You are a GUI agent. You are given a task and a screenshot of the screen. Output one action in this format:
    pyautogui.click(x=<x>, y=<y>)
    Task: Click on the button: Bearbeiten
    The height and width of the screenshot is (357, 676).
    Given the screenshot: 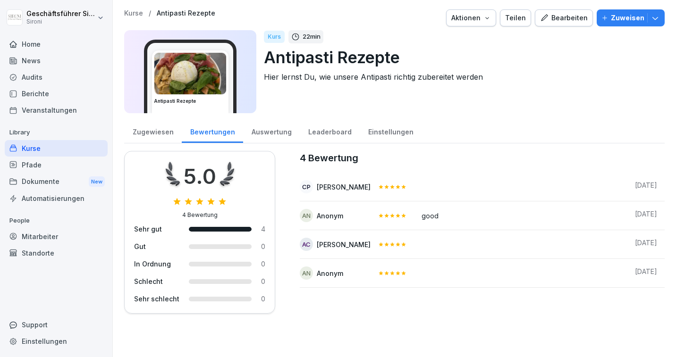 What is the action you would take?
    pyautogui.click(x=563, y=18)
    